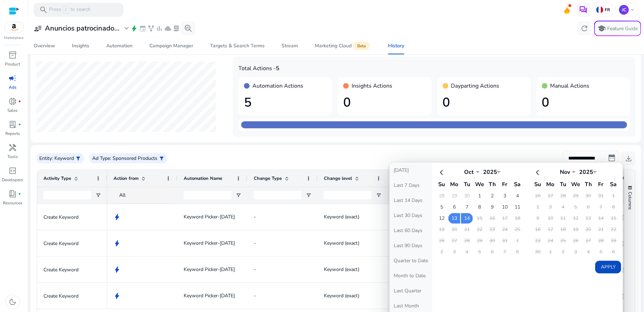  What do you see at coordinates (623, 29) in the screenshot?
I see `p: Feature Guide` at bounding box center [623, 29].